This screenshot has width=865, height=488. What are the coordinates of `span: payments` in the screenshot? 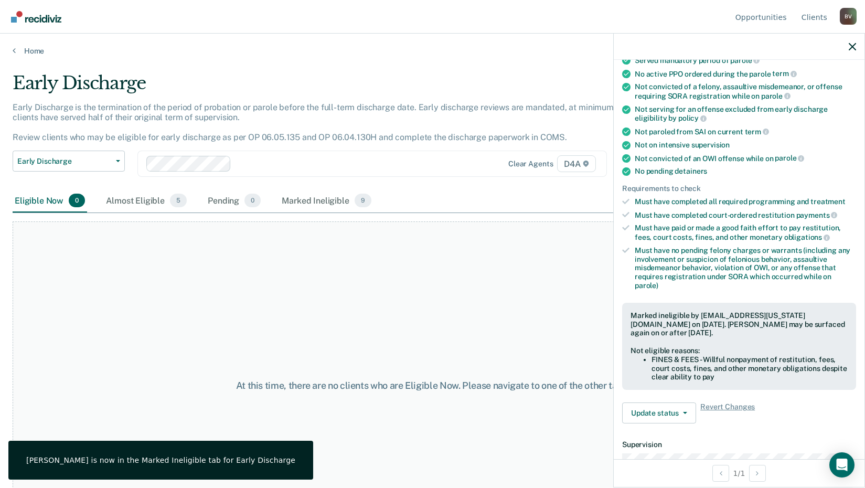 It's located at (817, 215).